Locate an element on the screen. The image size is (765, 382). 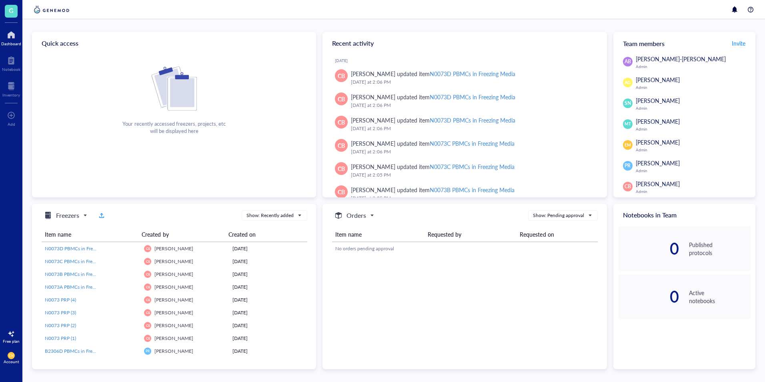
span: N0073A PBMCs in Freezing Media is located at coordinates (81, 287).